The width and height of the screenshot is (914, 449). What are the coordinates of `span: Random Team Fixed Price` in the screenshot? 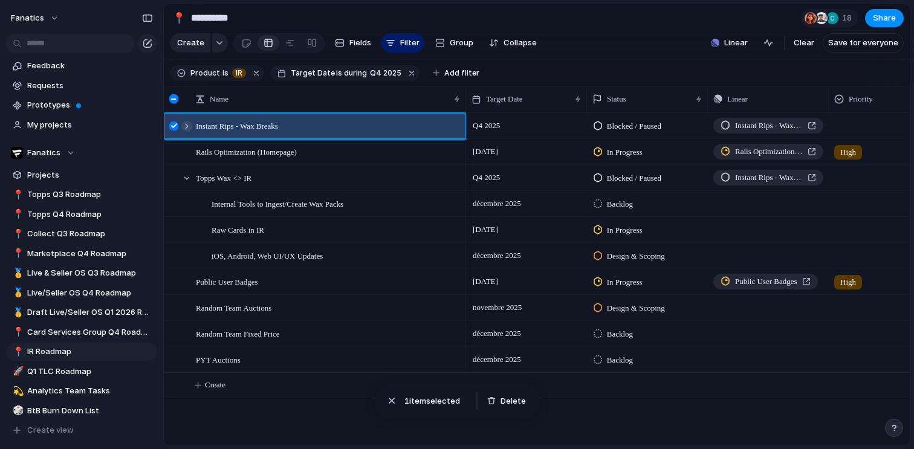 It's located at (237, 333).